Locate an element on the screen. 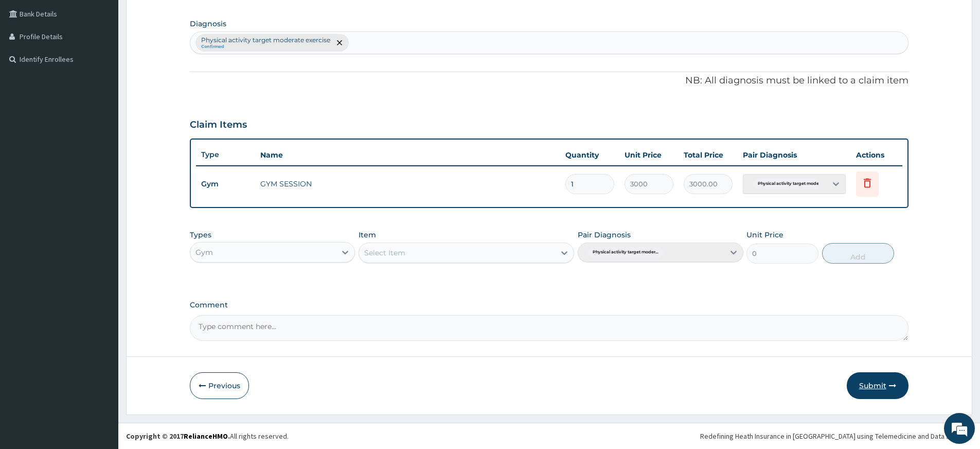  div: Select Item is located at coordinates (384, 253).